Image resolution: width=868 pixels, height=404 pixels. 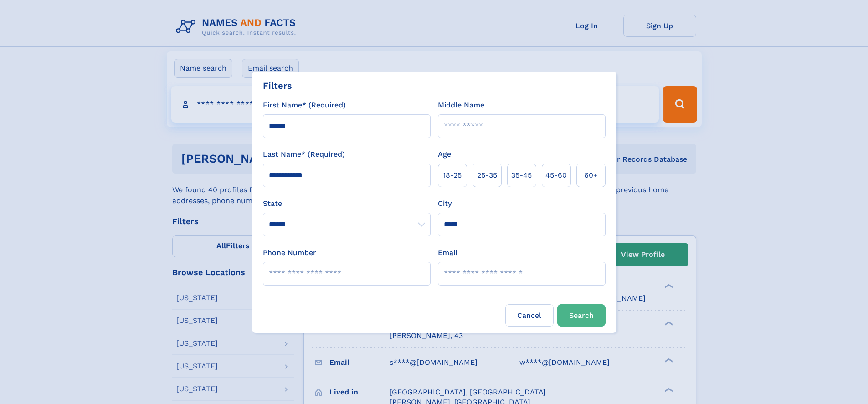 I want to click on label: Phone Number, so click(x=290, y=253).